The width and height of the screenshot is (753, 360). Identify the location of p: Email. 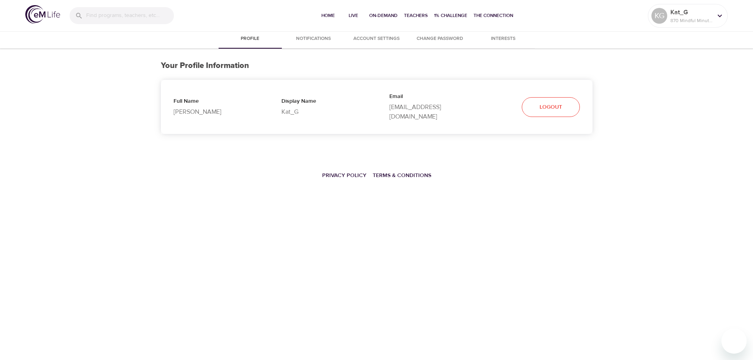
(430, 97).